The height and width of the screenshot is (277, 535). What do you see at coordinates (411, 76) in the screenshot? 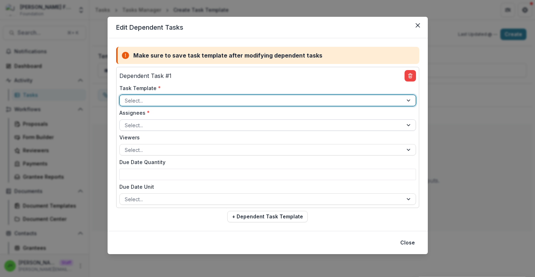
I see `button: delete` at bounding box center [411, 76].